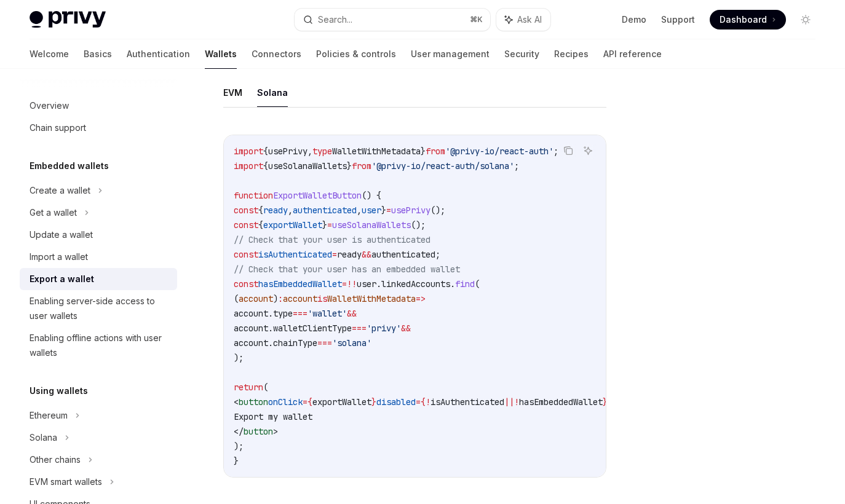 Image resolution: width=845 pixels, height=504 pixels. I want to click on div: Chain support, so click(58, 128).